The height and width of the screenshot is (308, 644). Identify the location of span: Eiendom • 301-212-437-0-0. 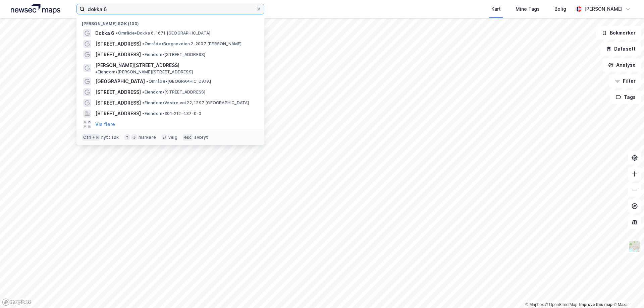
(172, 114).